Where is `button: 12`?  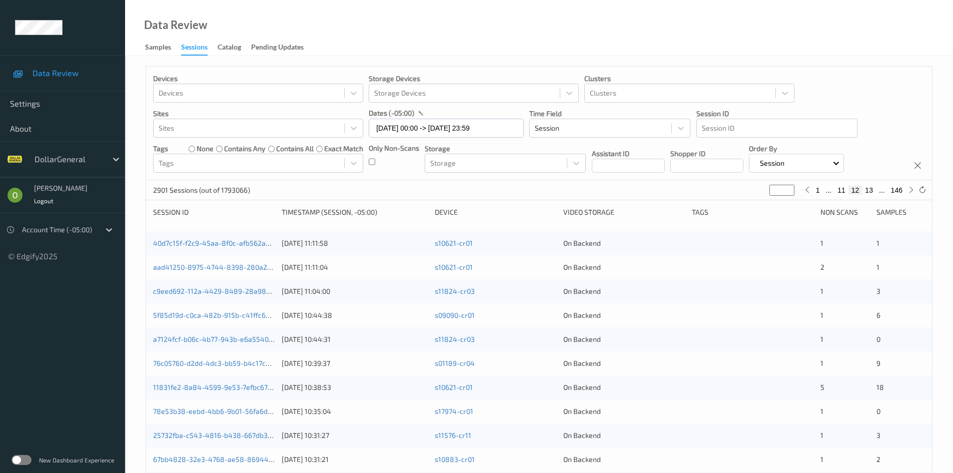
button: 12 is located at coordinates (855, 190).